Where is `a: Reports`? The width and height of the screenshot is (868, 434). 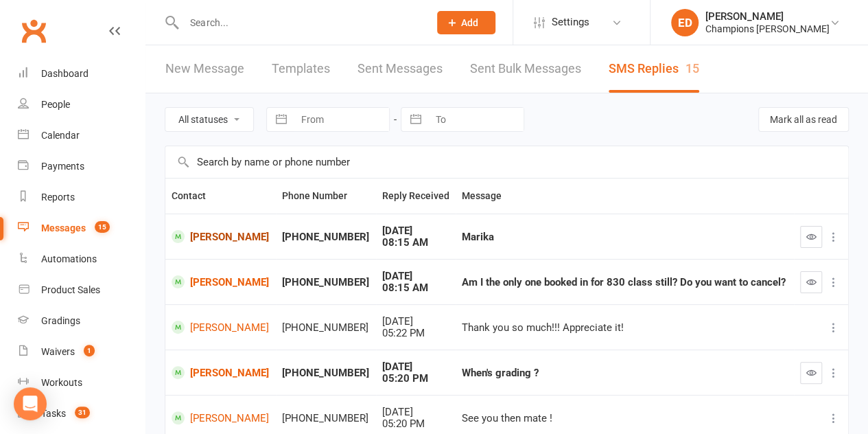
a: Reports is located at coordinates (81, 197).